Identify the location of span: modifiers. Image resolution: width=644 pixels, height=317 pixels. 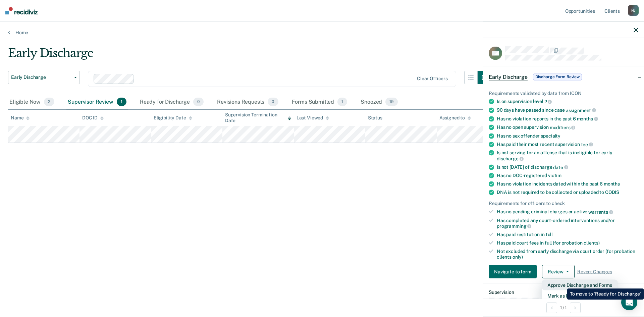
(563, 127).